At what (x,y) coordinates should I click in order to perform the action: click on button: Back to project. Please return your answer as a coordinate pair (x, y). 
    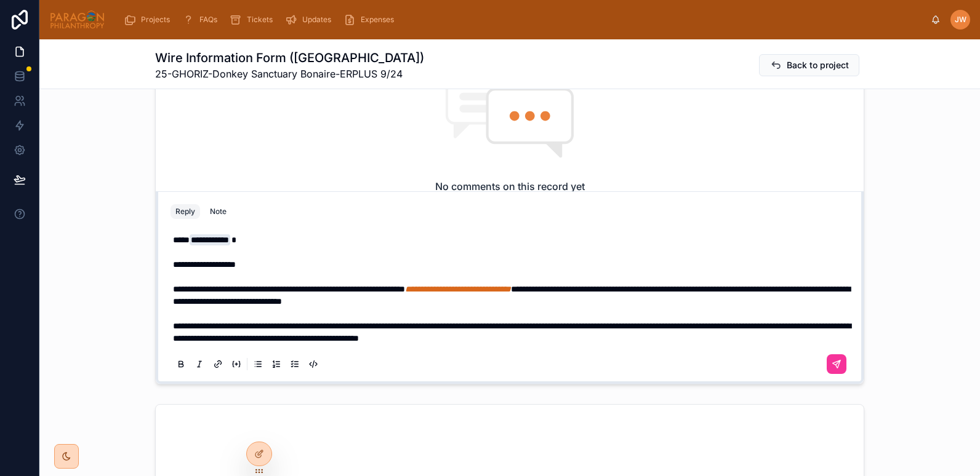
    Looking at the image, I should click on (808, 66).